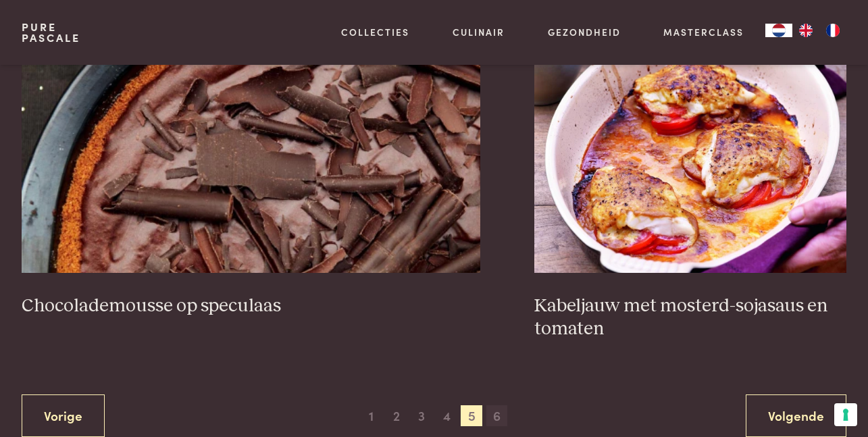  What do you see at coordinates (806, 31) in the screenshot?
I see `aside: Language selected: Nederlands` at bounding box center [806, 31].